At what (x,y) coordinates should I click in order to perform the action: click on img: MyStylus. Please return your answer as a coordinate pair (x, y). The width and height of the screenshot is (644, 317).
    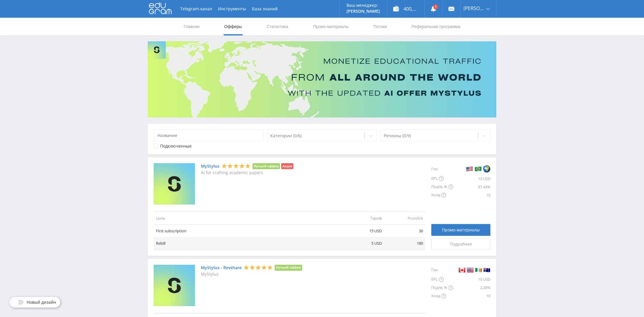
    Looking at the image, I should click on (174, 184).